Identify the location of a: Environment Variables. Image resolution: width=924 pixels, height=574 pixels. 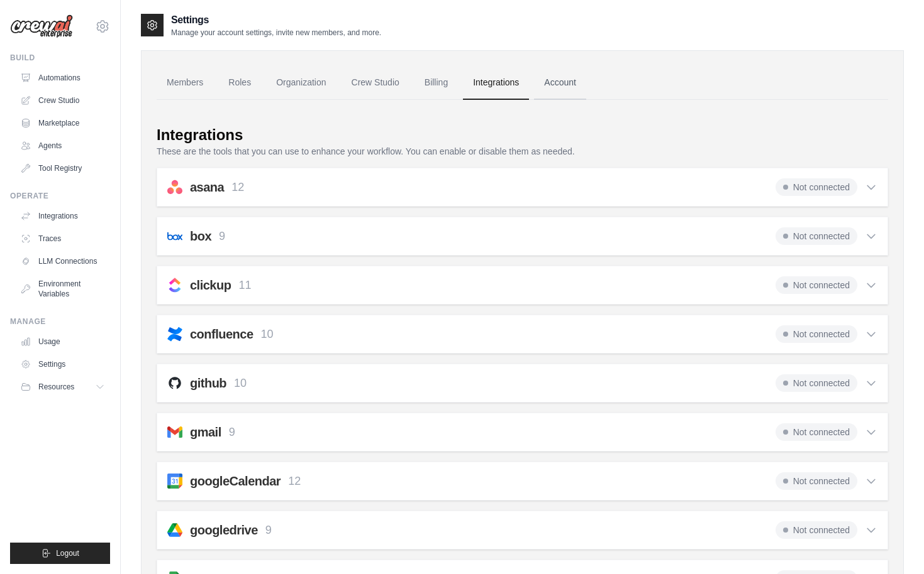
(62, 289).